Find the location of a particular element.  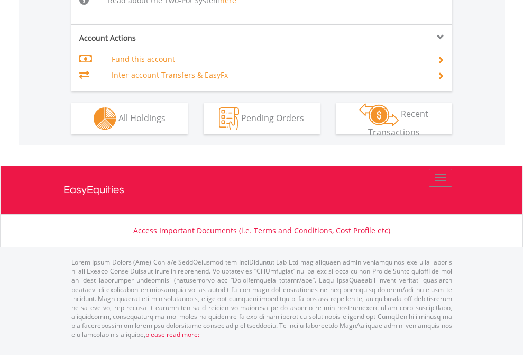

p: Lorem Ipsum Dolors (Ame) Con a/e SeddOeiusmod tem InciDiduntut Lab Etd mag aliquaen admin veniamq... is located at coordinates (262, 298).